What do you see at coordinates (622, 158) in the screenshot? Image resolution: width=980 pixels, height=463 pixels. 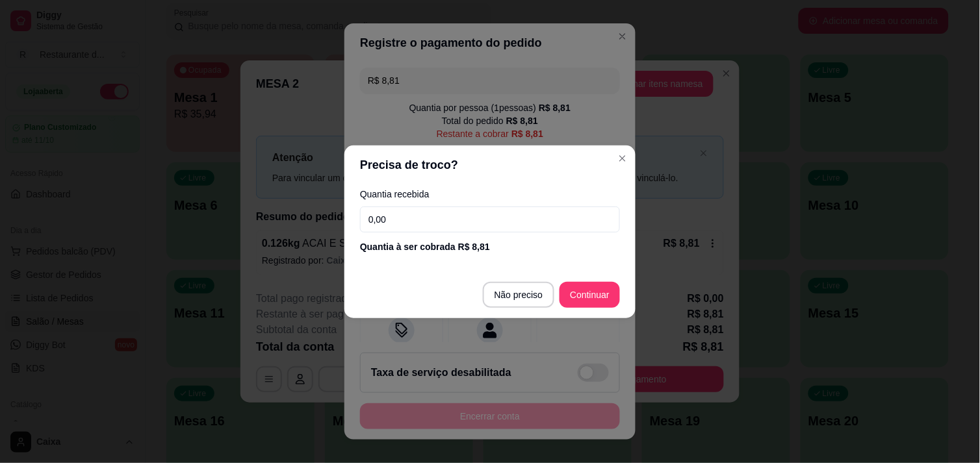 I see `button: Close` at bounding box center [622, 158].